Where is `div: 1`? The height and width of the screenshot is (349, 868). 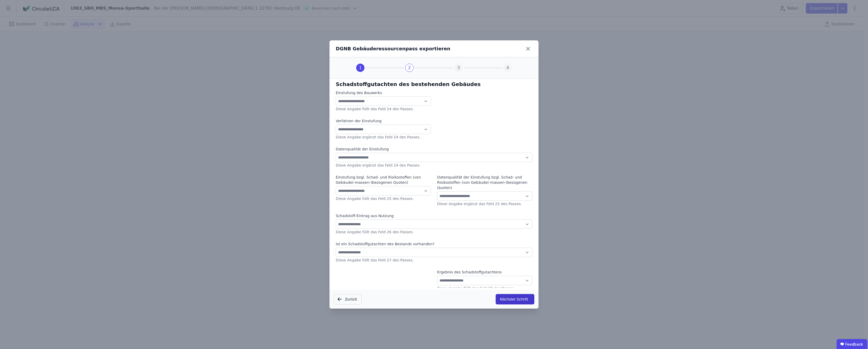 div: 1 is located at coordinates (360, 68).